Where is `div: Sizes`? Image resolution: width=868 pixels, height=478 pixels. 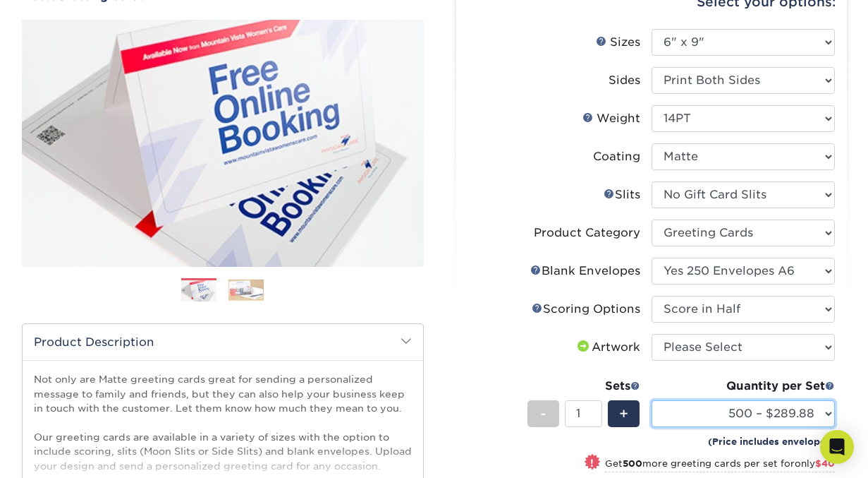 div: Sizes is located at coordinates (618, 42).